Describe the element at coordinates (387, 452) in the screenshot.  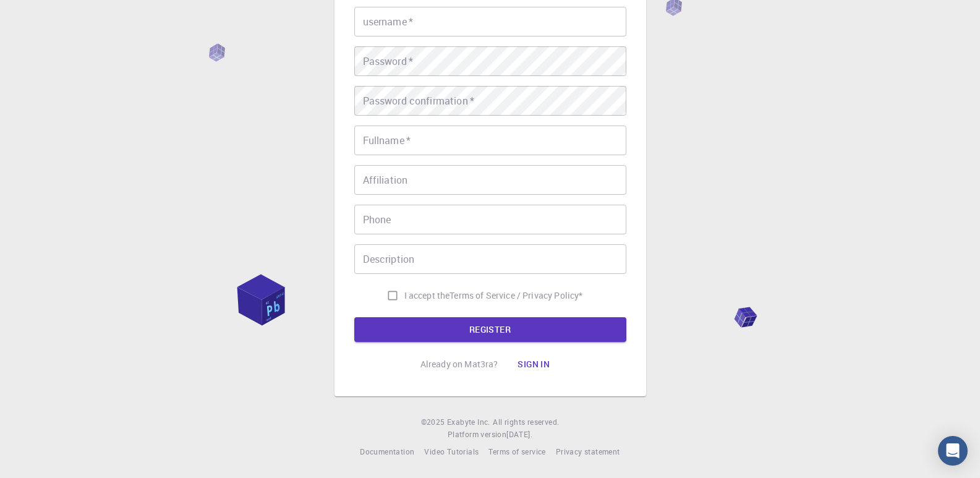
I see `a: Documentation` at that location.